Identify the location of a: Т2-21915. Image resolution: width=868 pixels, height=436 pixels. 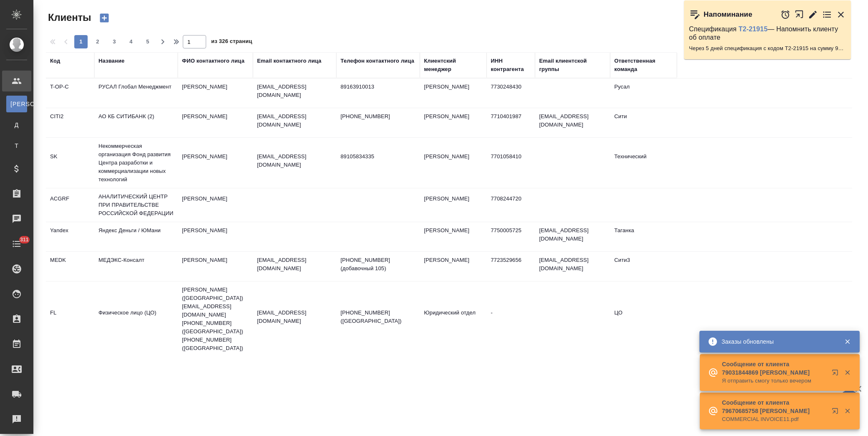
(753, 29).